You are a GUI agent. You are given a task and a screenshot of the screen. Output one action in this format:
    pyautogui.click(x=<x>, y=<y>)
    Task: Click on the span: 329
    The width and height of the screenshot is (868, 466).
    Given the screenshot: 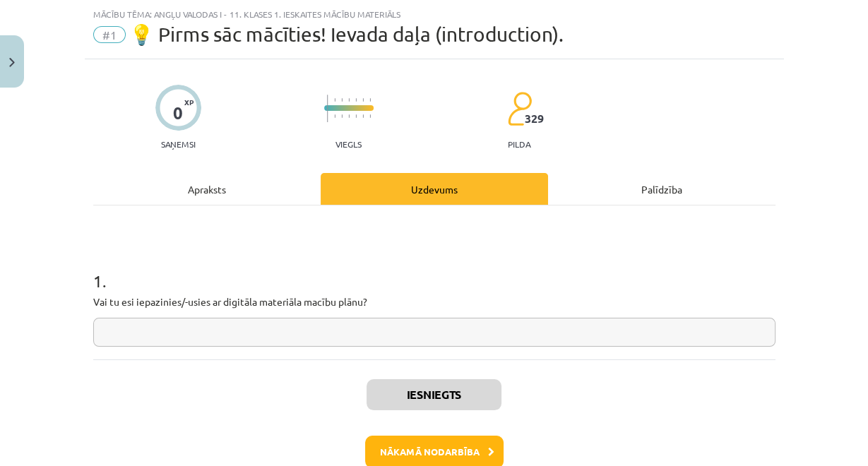 What is the action you would take?
    pyautogui.click(x=534, y=119)
    